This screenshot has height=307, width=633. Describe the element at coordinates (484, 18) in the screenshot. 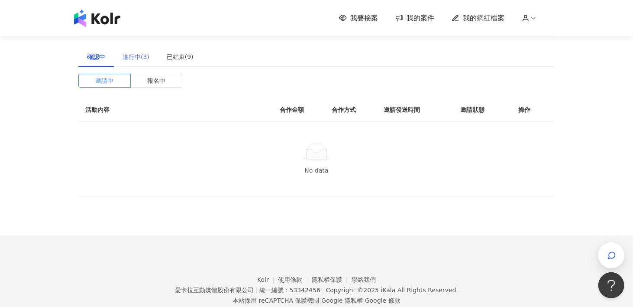

I see `span: 我的網紅檔案` at that location.